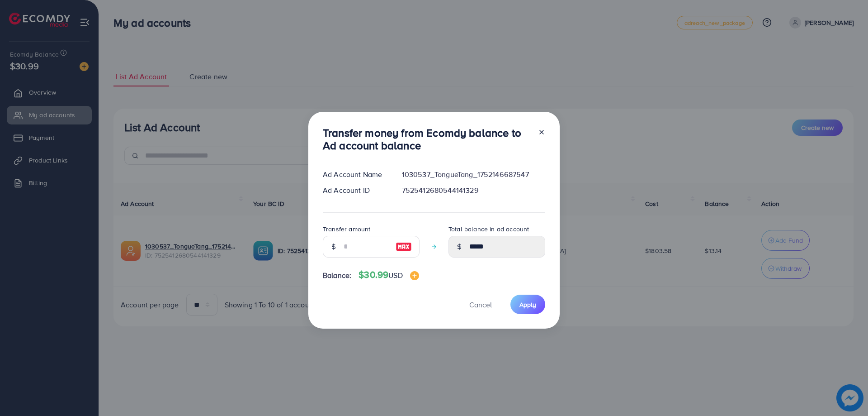 The height and width of the screenshot is (416, 868). Describe the element at coordinates (528, 304) in the screenshot. I see `button: Apply` at that location.